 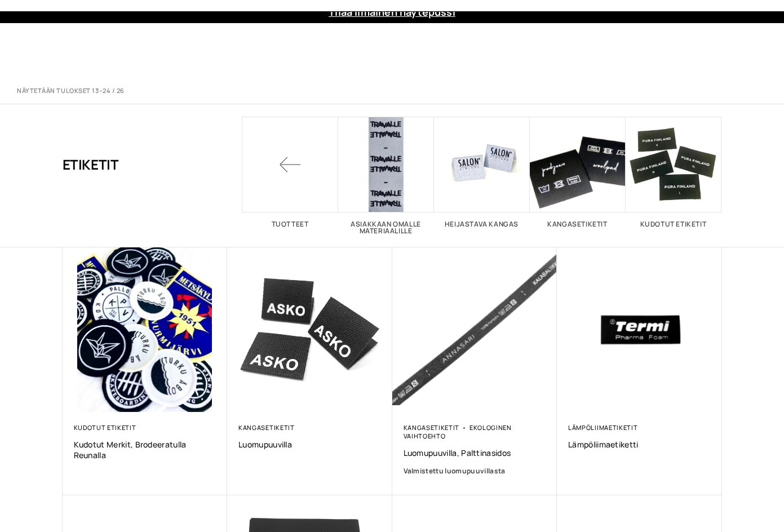 What do you see at coordinates (674, 172) in the screenshot?
I see `a: Visit product category Kudotut etiketit` at bounding box center [674, 172].